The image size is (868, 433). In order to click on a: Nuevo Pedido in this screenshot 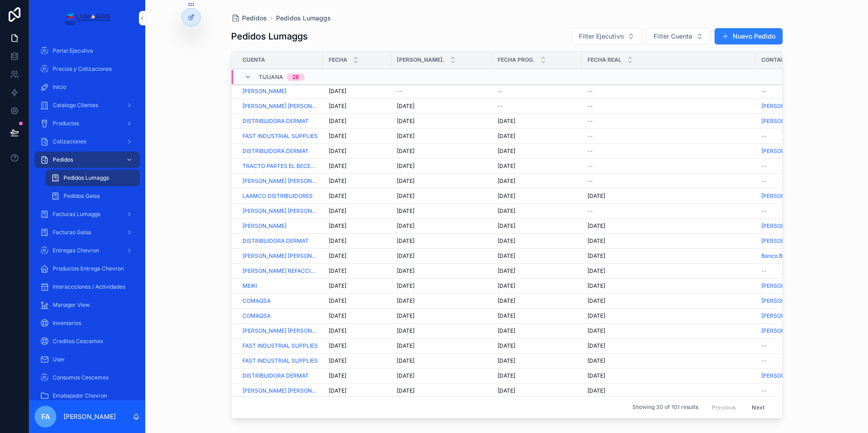, I will do `click(748, 36)`.